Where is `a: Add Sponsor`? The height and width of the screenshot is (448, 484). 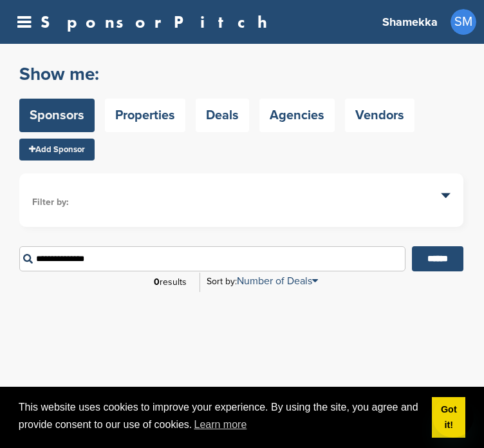 a: Add Sponsor is located at coordinates (57, 150).